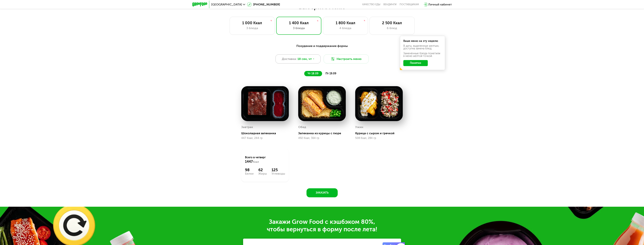 The image size is (644, 245). Describe the element at coordinates (249, 162) in the screenshot. I see `span: 1447` at that location.